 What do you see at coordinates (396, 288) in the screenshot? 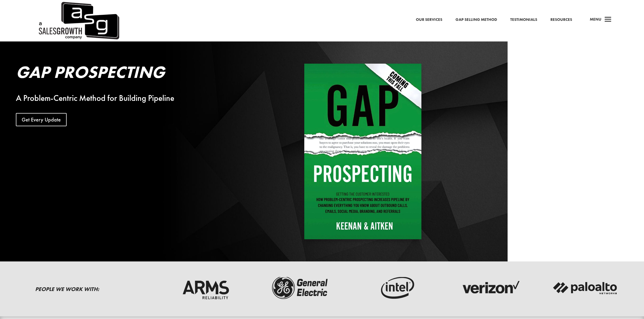
I see `img: intel-logo-dark` at bounding box center [396, 288].